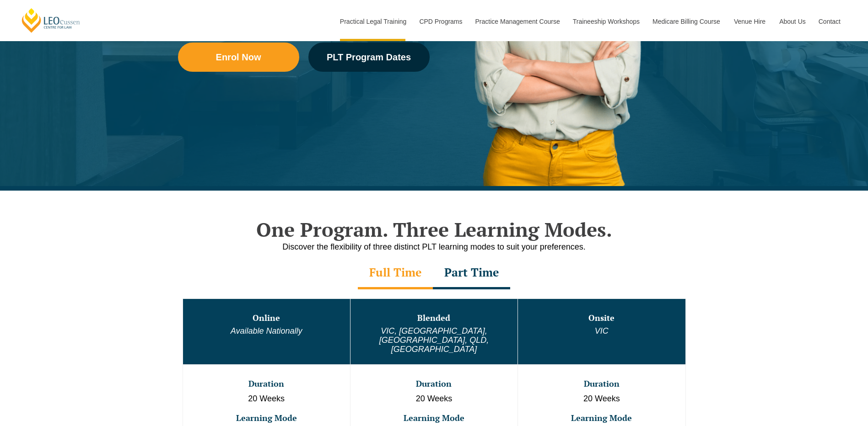  I want to click on h3: Online, so click(266, 319).